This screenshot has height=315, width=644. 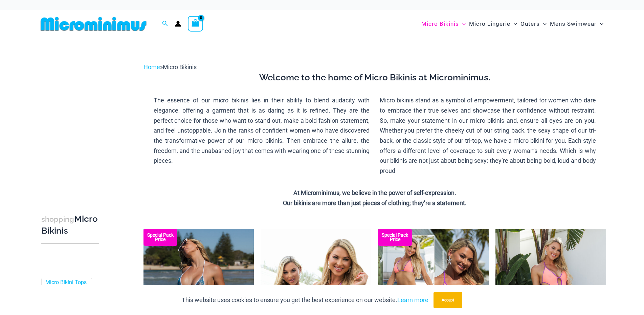 What do you see at coordinates (196, 24) in the screenshot?
I see `a: View Shopping Cart, empty` at bounding box center [196, 24].